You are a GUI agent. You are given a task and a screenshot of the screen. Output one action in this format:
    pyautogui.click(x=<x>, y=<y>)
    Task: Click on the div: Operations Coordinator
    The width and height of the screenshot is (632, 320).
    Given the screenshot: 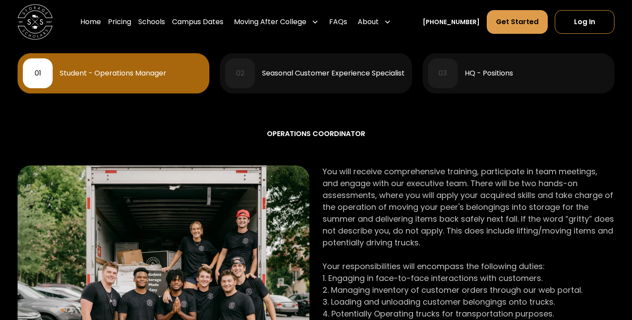 What is the action you would take?
    pyautogui.click(x=316, y=134)
    